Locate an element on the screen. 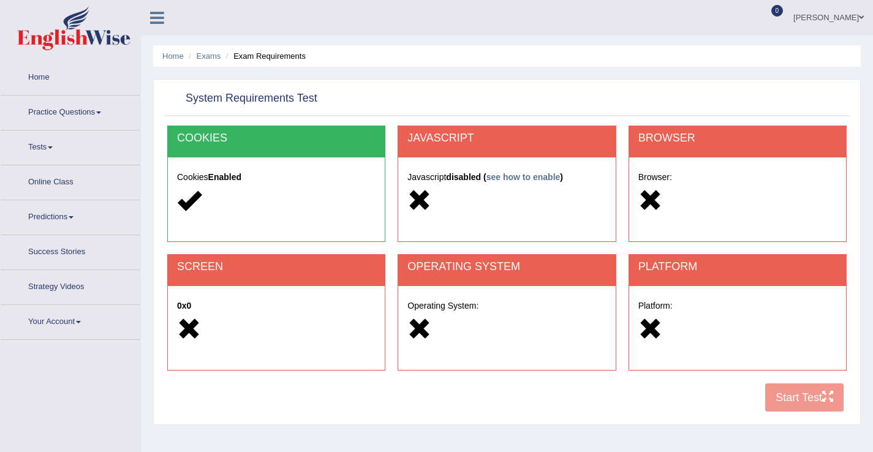 This screenshot has height=452, width=873. h5: Platform: is located at coordinates (737, 306).